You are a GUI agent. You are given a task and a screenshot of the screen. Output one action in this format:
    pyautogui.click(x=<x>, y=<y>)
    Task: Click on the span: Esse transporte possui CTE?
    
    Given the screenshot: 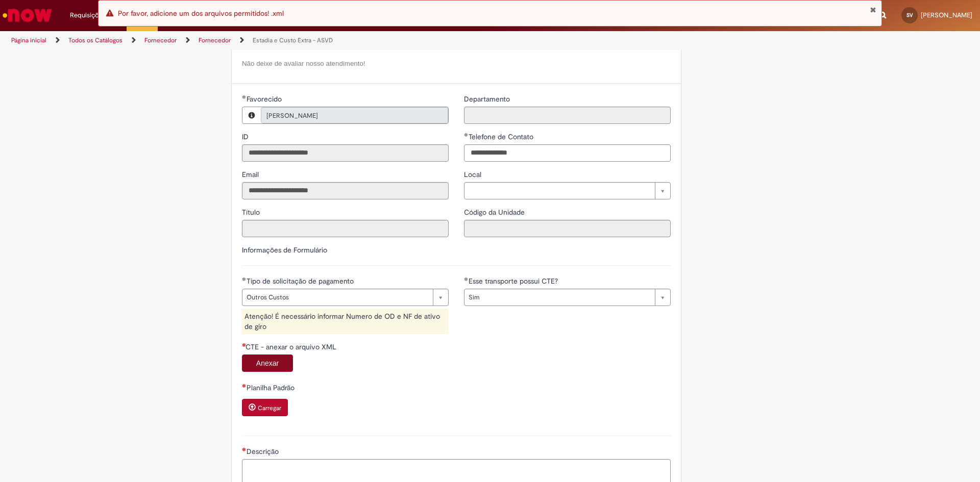 What is the action you would take?
    pyautogui.click(x=514, y=281)
    